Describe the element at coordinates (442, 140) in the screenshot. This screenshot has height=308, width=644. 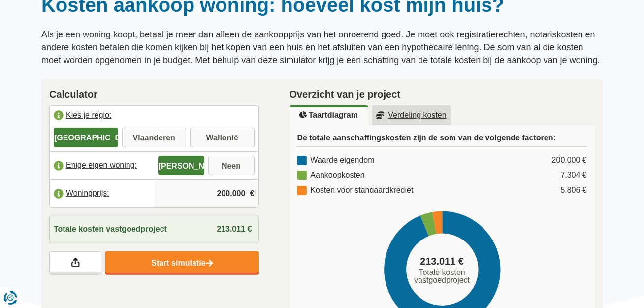
I see `h3: De totale aanschaffingskosten zijn de som van de volgende factoren:` at that location.